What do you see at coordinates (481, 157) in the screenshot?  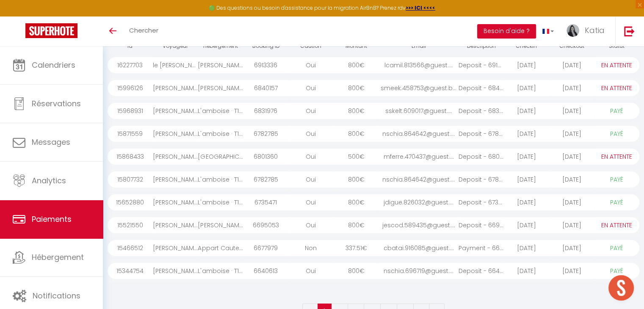 I see `div: Deposit - 6801360 - ...` at bounding box center [481, 157].